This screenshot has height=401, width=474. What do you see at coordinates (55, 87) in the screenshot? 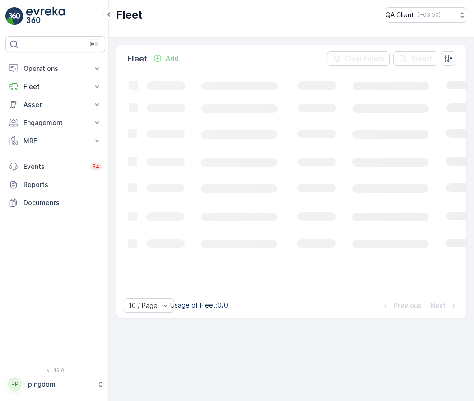
I see `button: Fleet` at bounding box center [55, 87].